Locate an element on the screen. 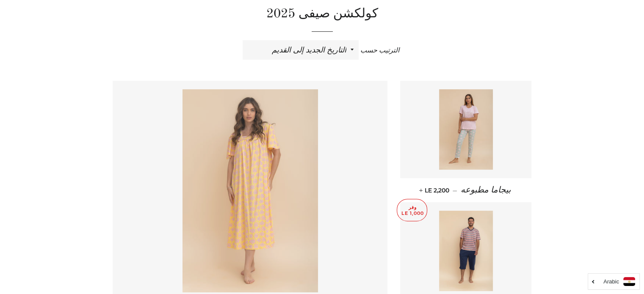  i: Arabic is located at coordinates (611, 281).